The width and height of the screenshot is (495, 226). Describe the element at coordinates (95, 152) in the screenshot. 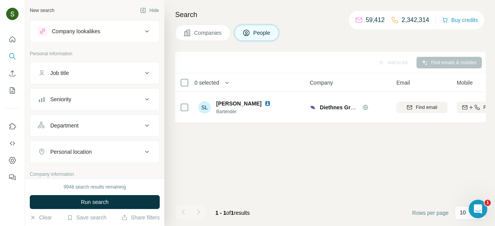

I see `button: Personal location` at that location.